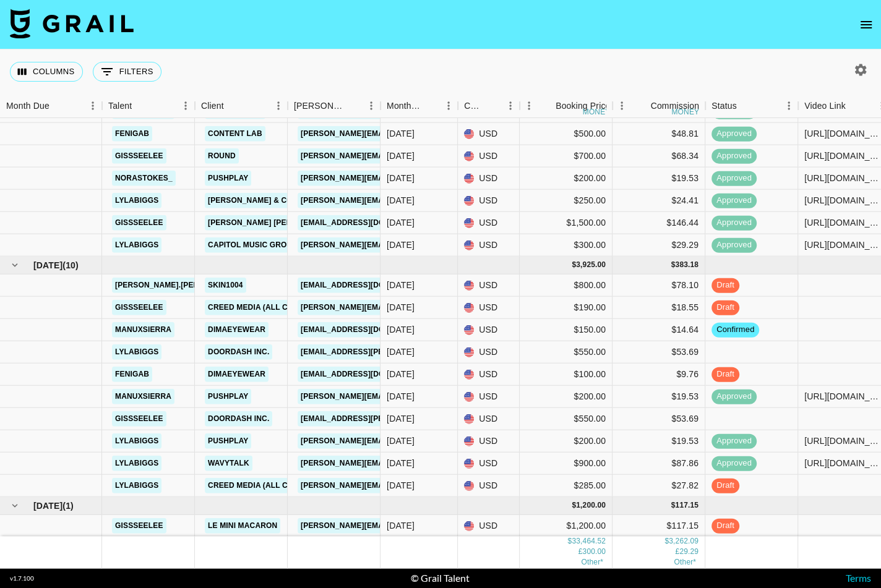 Image resolution: width=881 pixels, height=588 pixels. What do you see at coordinates (143, 177) in the screenshot?
I see `a: norastokes_` at bounding box center [143, 177].